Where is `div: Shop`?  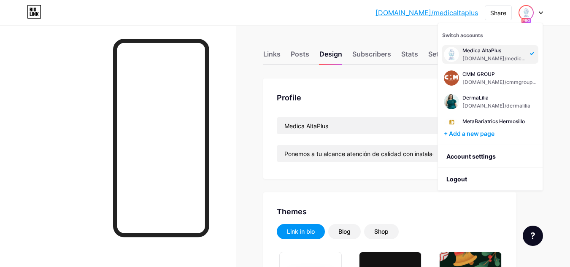 div: Shop is located at coordinates (381, 232).